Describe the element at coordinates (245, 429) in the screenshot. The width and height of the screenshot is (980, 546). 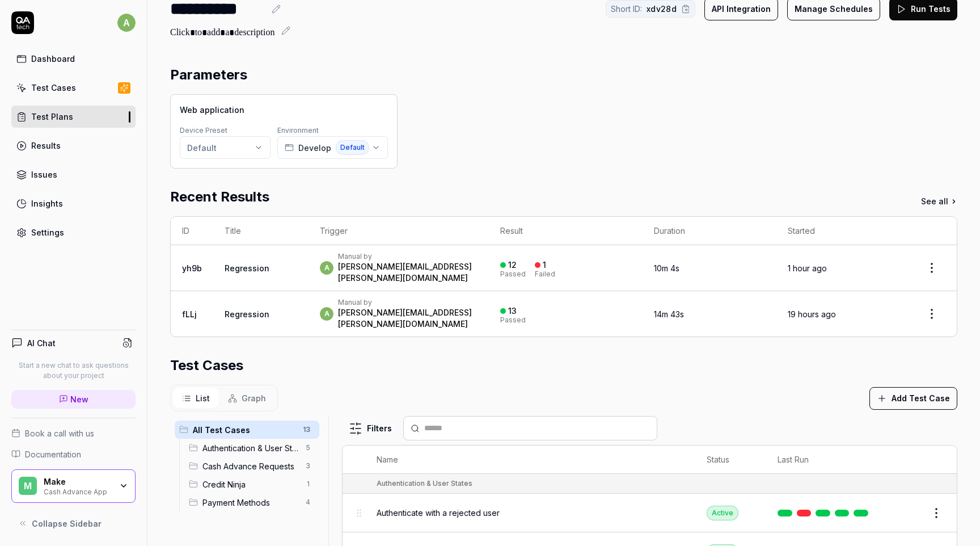
I see `span: All Test Cases` at that location.